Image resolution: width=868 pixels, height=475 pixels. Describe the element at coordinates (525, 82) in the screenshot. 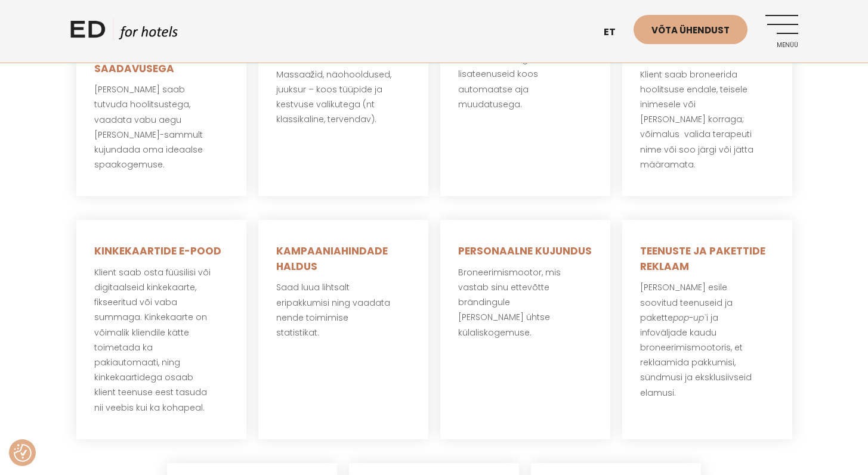

I see `p: Müü hooldustega seotud lisateenuseid koos automaatse aja muudatusega.` at that location.